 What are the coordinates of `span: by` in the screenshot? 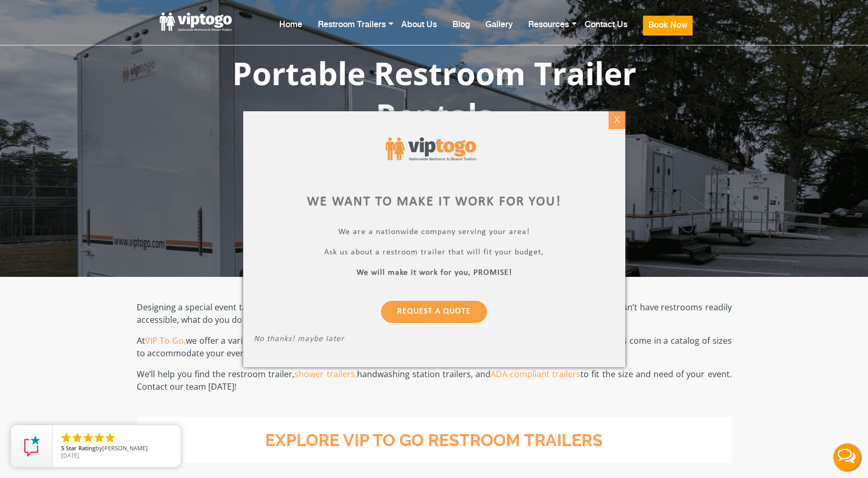 It's located at (116, 448).